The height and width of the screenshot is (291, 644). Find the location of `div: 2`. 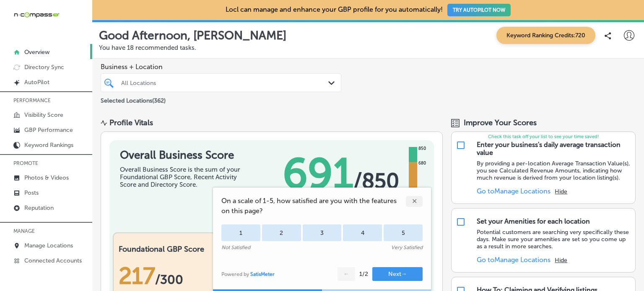

div: 2 is located at coordinates (281, 233).